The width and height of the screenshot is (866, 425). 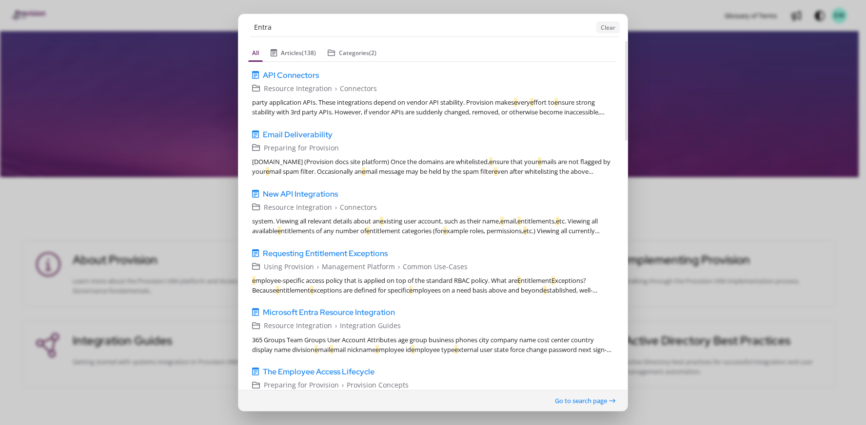 What do you see at coordinates (372, 53) in the screenshot?
I see `span: (2)` at bounding box center [372, 53].